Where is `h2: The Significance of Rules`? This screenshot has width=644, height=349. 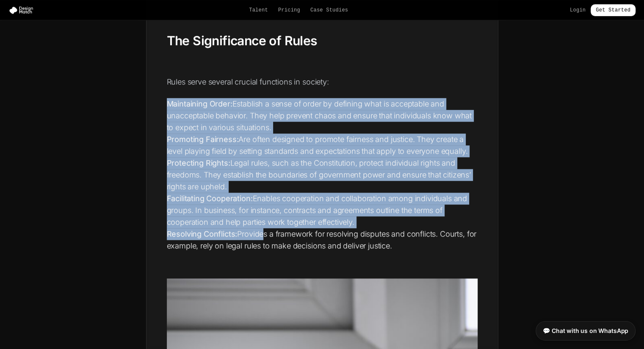 h2: The Significance of Rules is located at coordinates (322, 41).